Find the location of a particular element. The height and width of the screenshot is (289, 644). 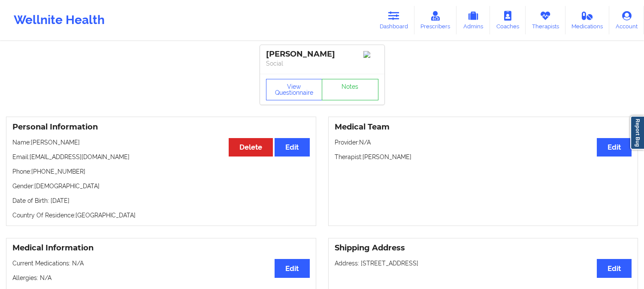

a: Dashboard is located at coordinates (394, 20).